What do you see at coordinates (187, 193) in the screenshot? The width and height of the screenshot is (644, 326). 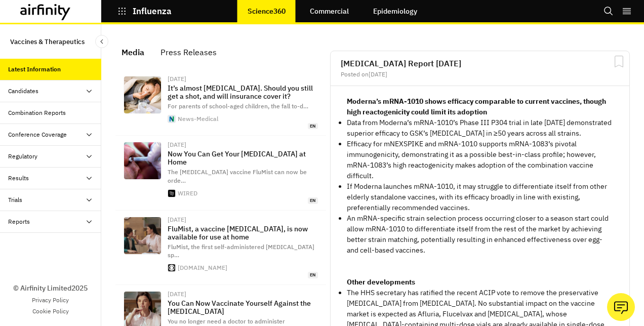 I see `div: WIRED` at bounding box center [187, 193].